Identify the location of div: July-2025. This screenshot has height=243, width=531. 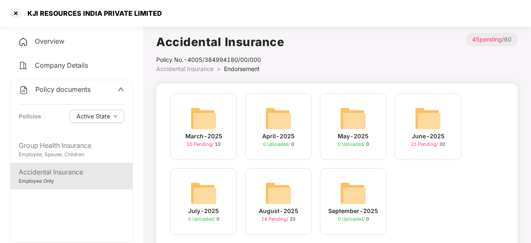
(204, 211).